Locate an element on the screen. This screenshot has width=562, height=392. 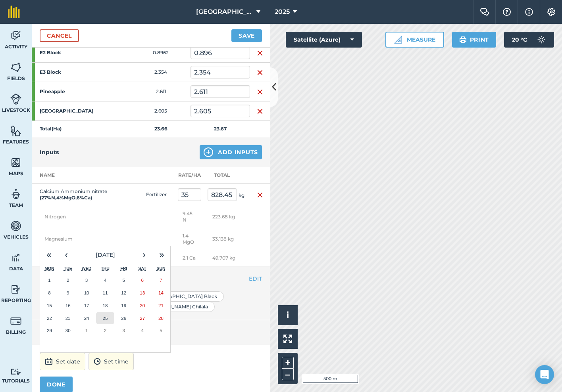
abbr: September 30, 2025 is located at coordinates (68, 330).